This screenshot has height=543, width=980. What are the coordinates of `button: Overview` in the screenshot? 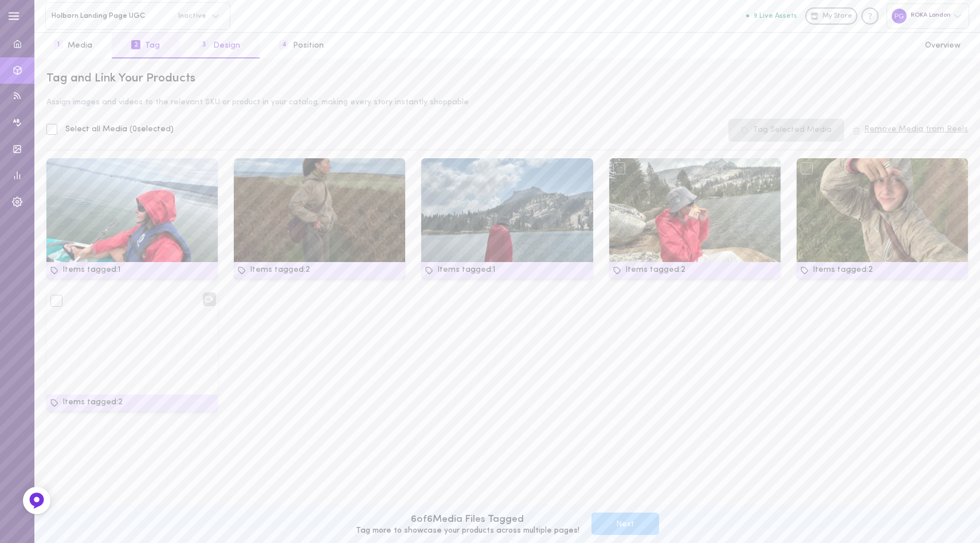 It's located at (943, 45).